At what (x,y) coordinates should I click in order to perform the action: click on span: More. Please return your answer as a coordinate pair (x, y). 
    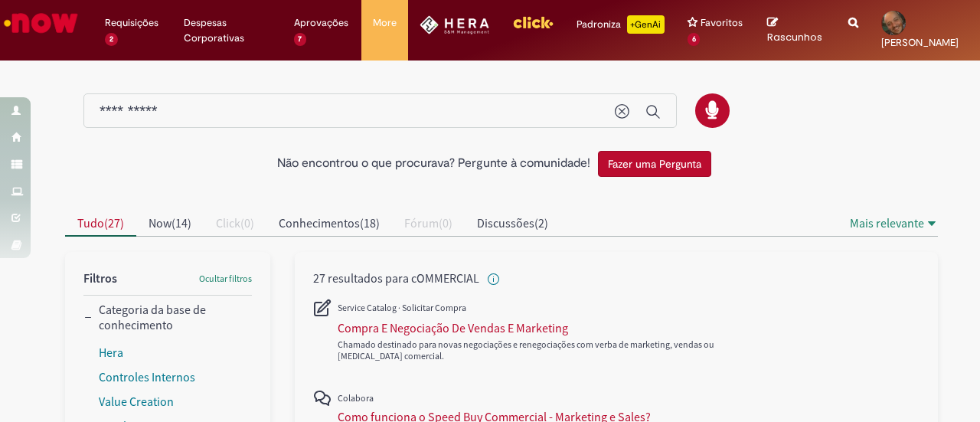
    Looking at the image, I should click on (384, 23).